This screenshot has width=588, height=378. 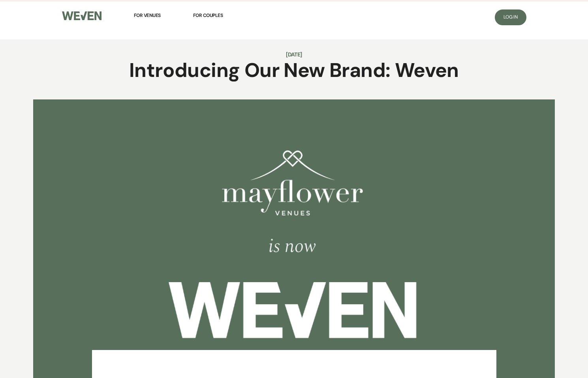 I want to click on span: Log In, so click(x=510, y=17).